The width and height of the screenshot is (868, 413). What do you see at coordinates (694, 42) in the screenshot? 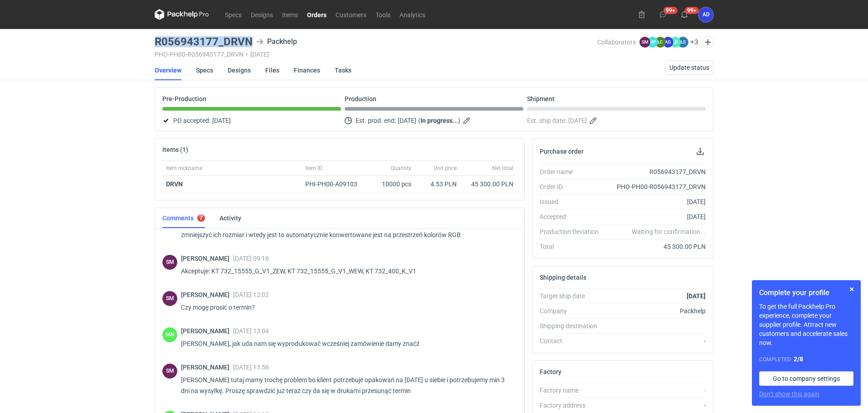
I see `button: +3` at bounding box center [694, 42].